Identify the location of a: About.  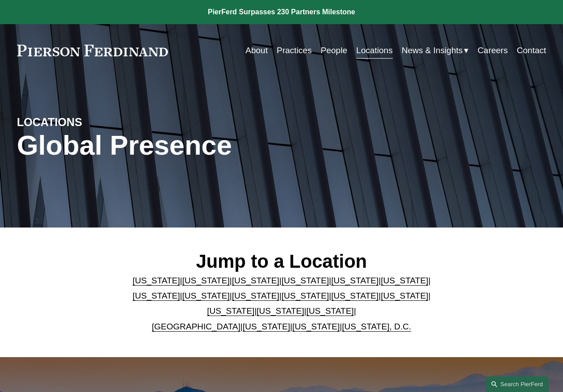
(257, 51).